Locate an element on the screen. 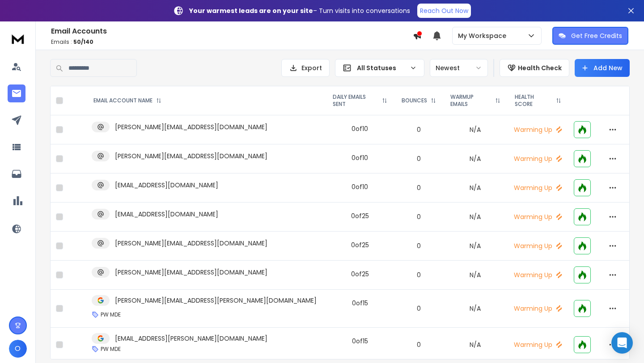  p: HEALTH SCORE is located at coordinates (534, 101).